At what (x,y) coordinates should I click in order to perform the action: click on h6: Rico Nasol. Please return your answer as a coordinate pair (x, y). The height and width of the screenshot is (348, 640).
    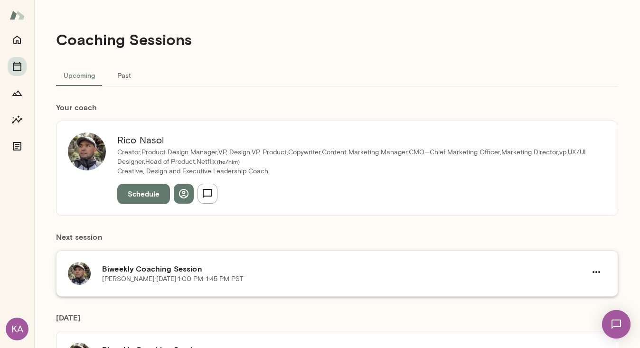
    Looking at the image, I should click on (356, 140).